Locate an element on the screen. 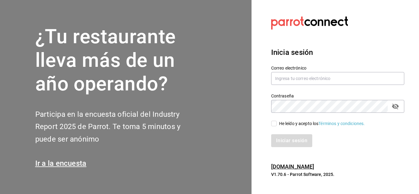 The image size is (419, 194). div: He leído y acepto los is located at coordinates (322, 124).